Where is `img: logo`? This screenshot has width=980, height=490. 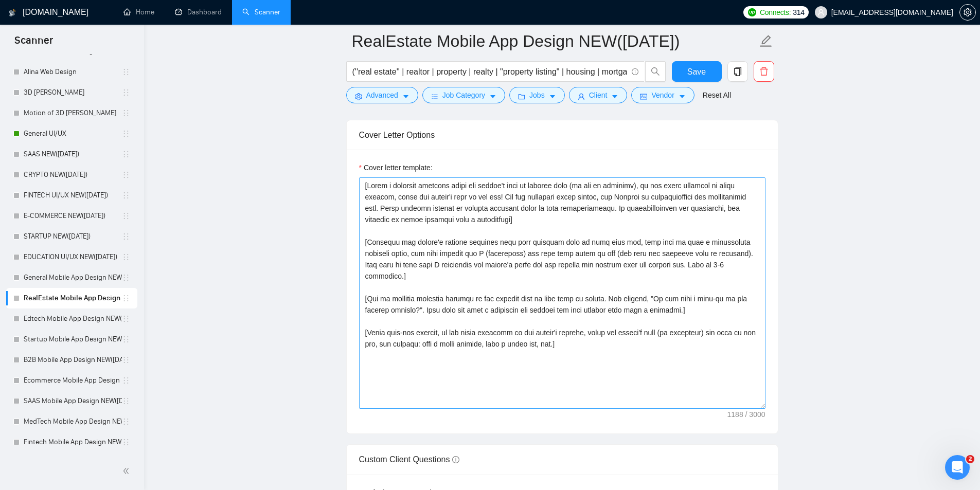 img: logo is located at coordinates (13, 13).